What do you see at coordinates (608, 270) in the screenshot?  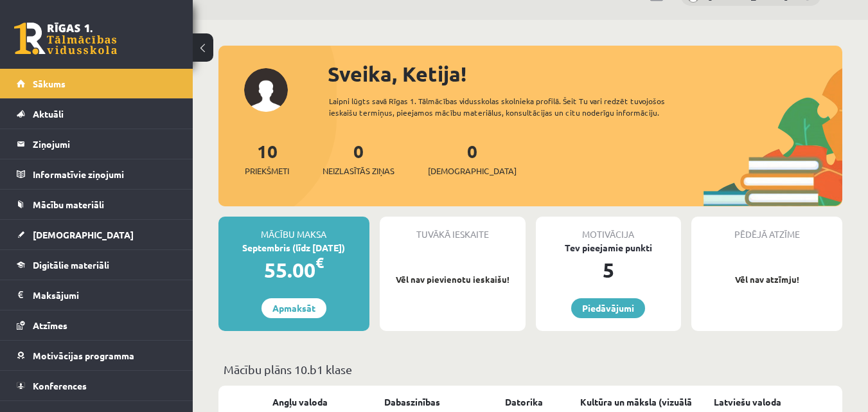 I see `div: 5` at bounding box center [608, 270].